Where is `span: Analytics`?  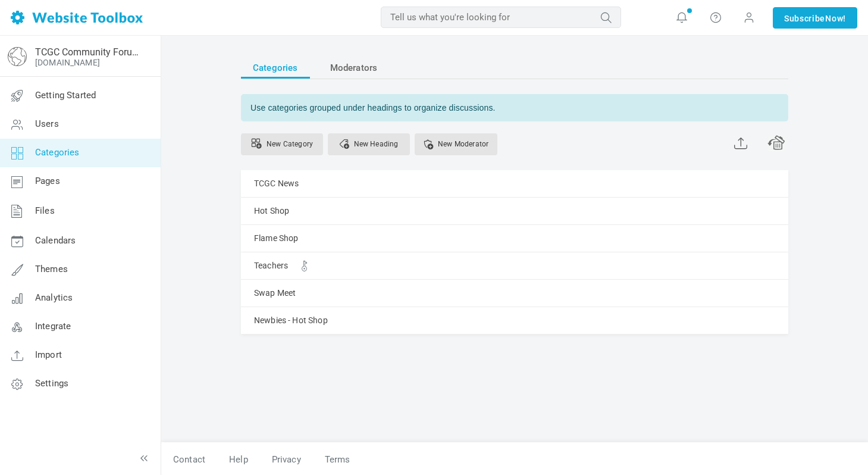
span: Analytics is located at coordinates (54, 298).